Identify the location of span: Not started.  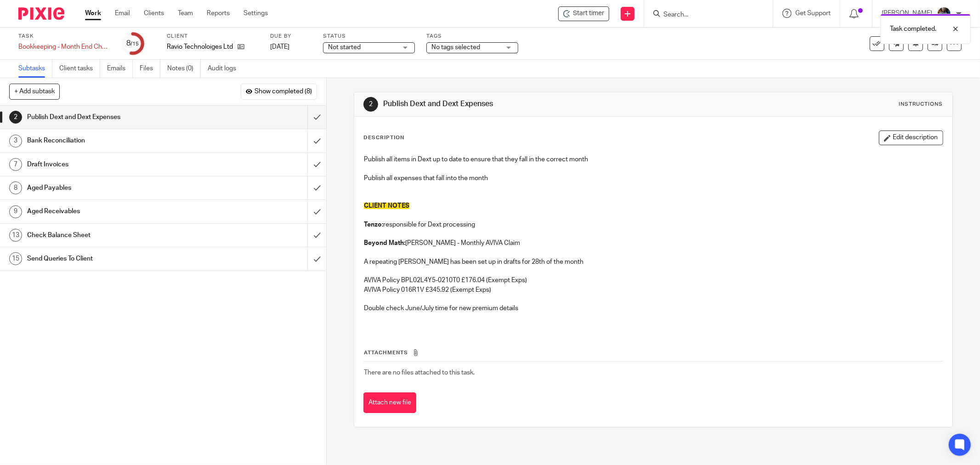
(344, 47).